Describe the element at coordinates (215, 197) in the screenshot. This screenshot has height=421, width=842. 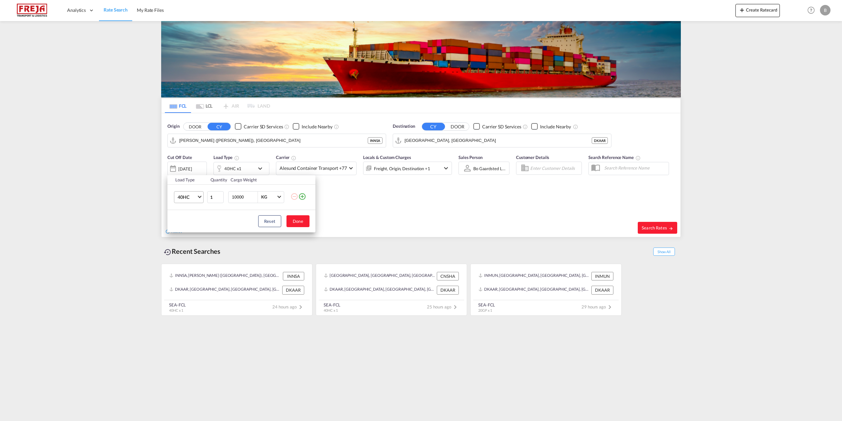
I see `input: Qty` at that location.